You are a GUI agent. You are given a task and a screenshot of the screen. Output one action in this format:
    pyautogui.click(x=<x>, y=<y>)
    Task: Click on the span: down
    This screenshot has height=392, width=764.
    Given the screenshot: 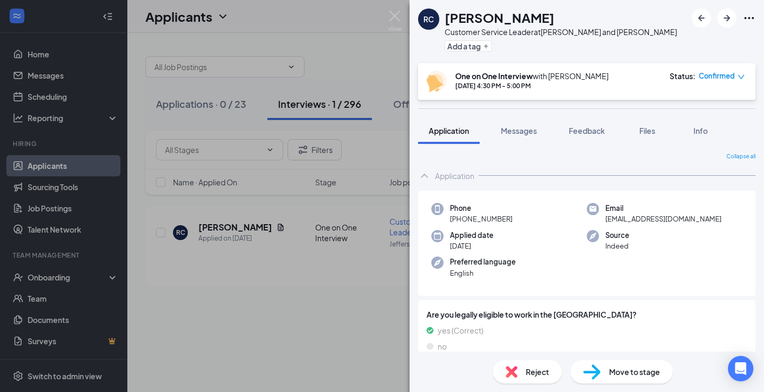 What is the action you would take?
    pyautogui.click(x=741, y=77)
    